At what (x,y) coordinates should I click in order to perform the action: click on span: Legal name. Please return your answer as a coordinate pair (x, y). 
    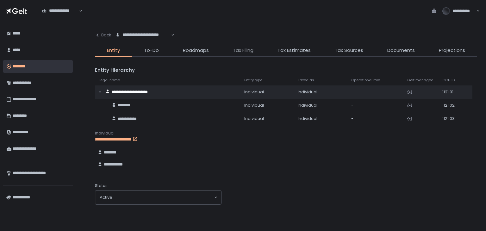
    Looking at the image, I should click on (109, 80).